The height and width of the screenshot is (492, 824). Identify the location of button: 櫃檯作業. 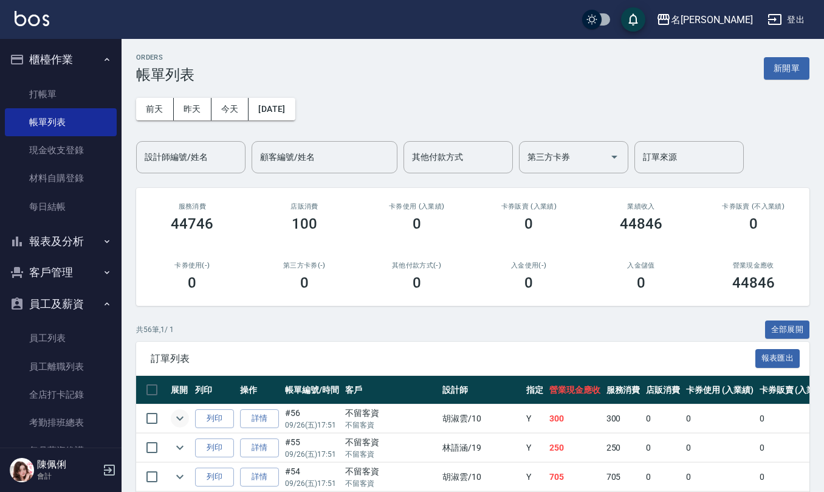
(61, 60).